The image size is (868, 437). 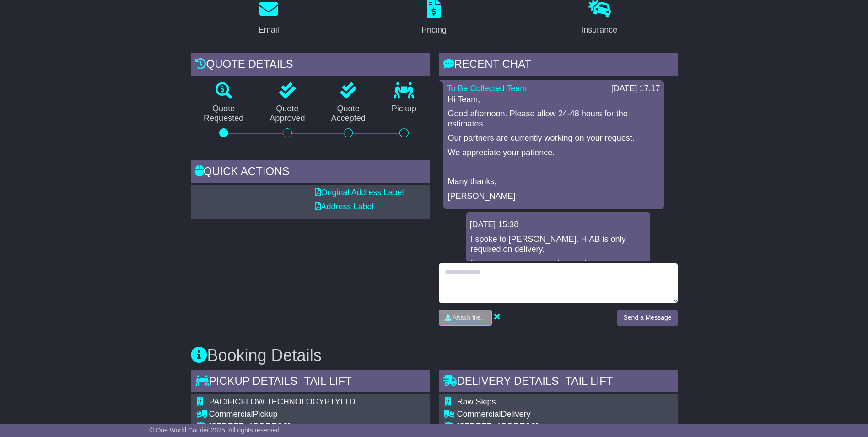 I want to click on div: Quick Actions, so click(x=310, y=173).